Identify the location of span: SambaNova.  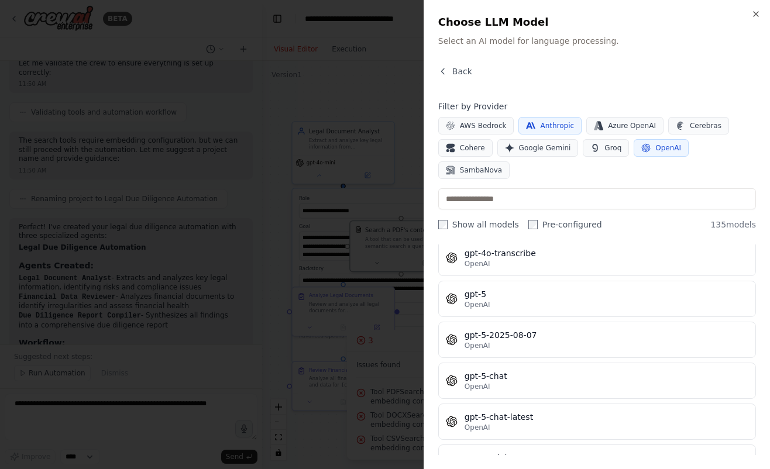
(481, 170).